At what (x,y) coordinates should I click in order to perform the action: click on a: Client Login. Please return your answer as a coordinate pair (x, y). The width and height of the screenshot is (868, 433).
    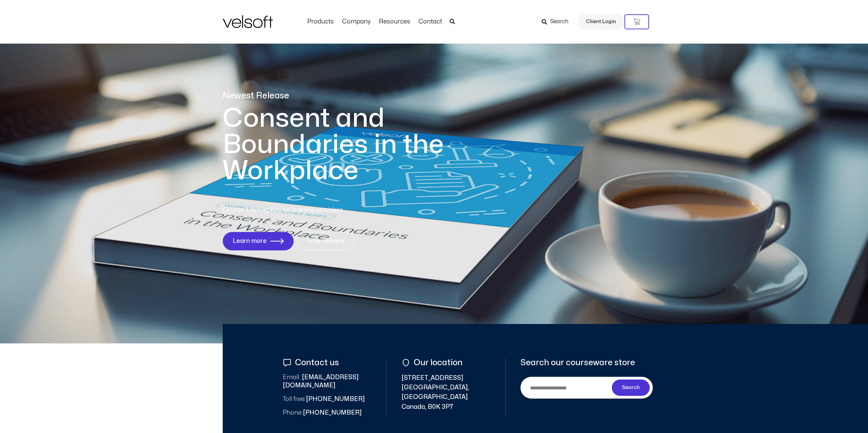
    Looking at the image, I should click on (601, 22).